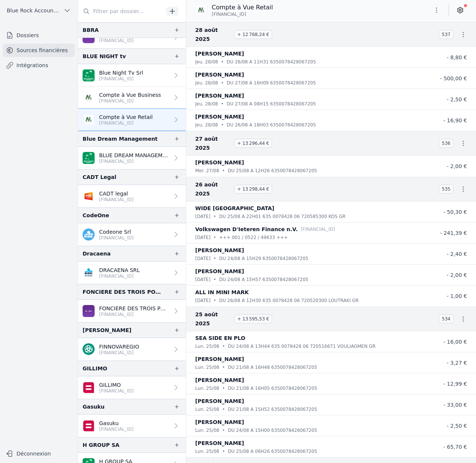 The width and height of the screenshot is (476, 463). What do you see at coordinates (213, 143) in the screenshot?
I see `span: 27 août 2025` at bounding box center [213, 143].